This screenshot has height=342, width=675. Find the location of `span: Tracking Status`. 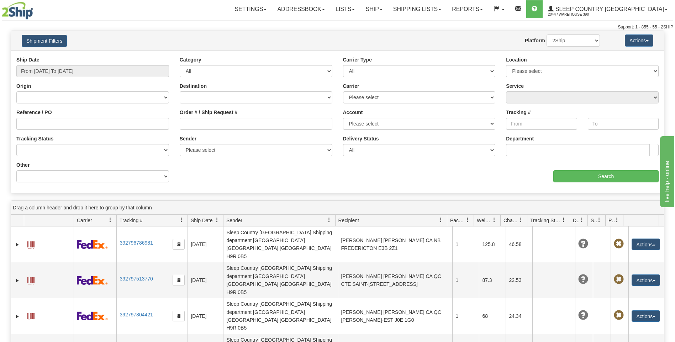

span: Tracking Status is located at coordinates (545, 221).